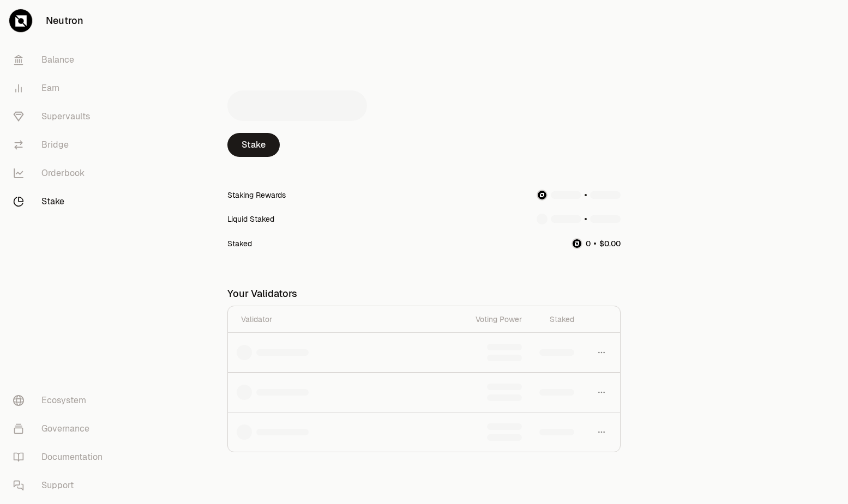 The width and height of the screenshot is (848, 504). Describe the element at coordinates (251, 220) in the screenshot. I see `div: Liquid Staked` at that location.